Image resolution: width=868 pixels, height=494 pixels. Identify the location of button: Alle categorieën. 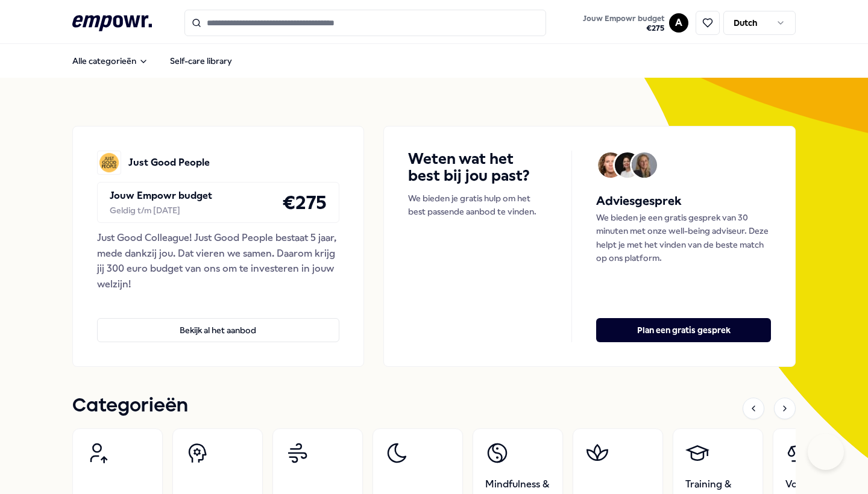
(110, 61).